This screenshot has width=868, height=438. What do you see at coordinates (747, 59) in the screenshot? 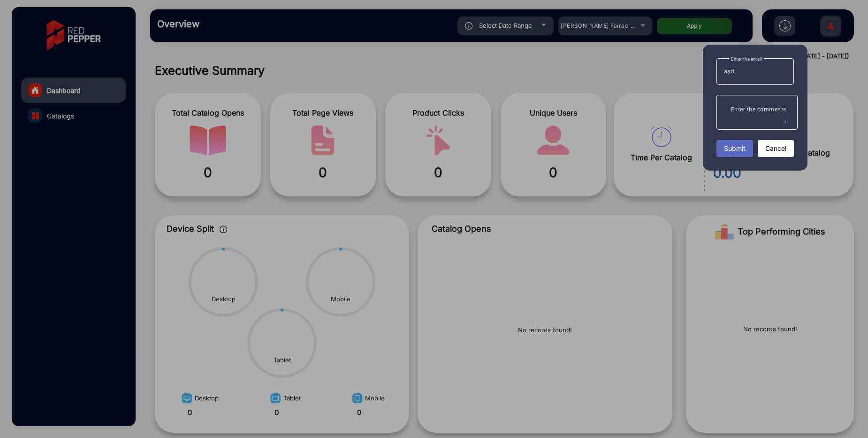
I see `mat-label: Enter the email` at bounding box center [747, 59].